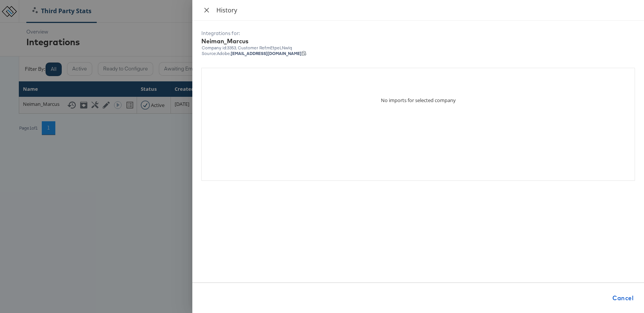  I want to click on div: No imports for selected company, so click(418, 86).